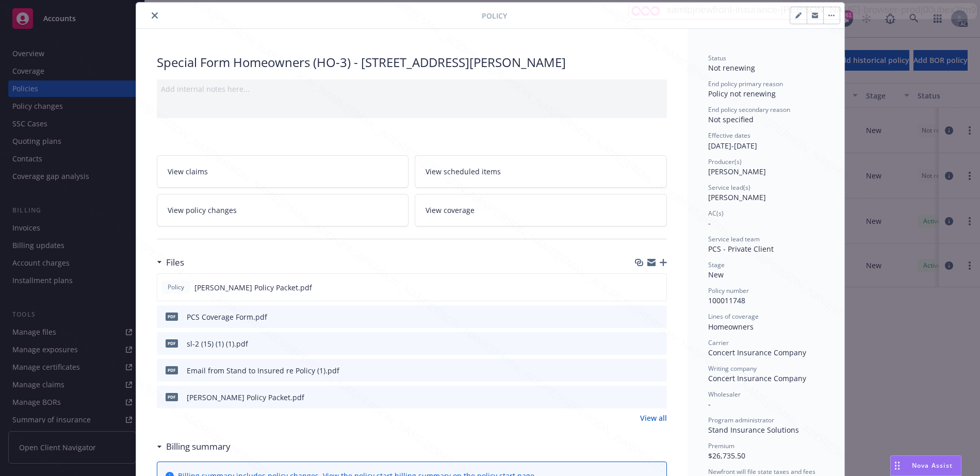  What do you see at coordinates (732, 368) in the screenshot?
I see `span: Writing company` at bounding box center [732, 368].